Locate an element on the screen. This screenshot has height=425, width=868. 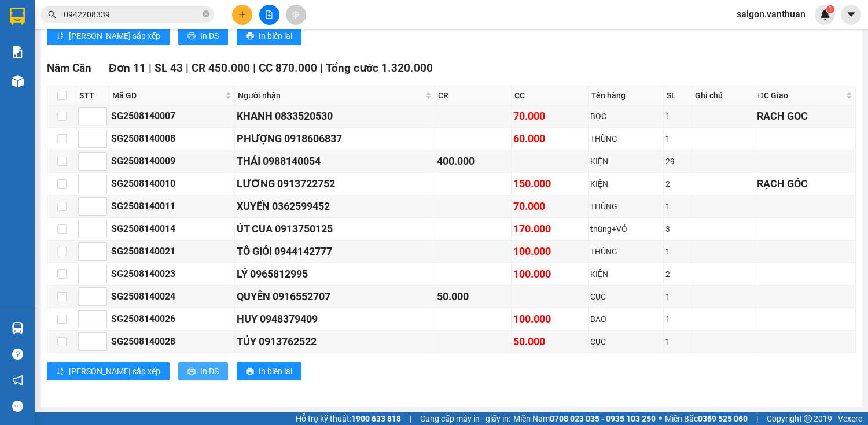
span: Mã GD is located at coordinates (167, 96).